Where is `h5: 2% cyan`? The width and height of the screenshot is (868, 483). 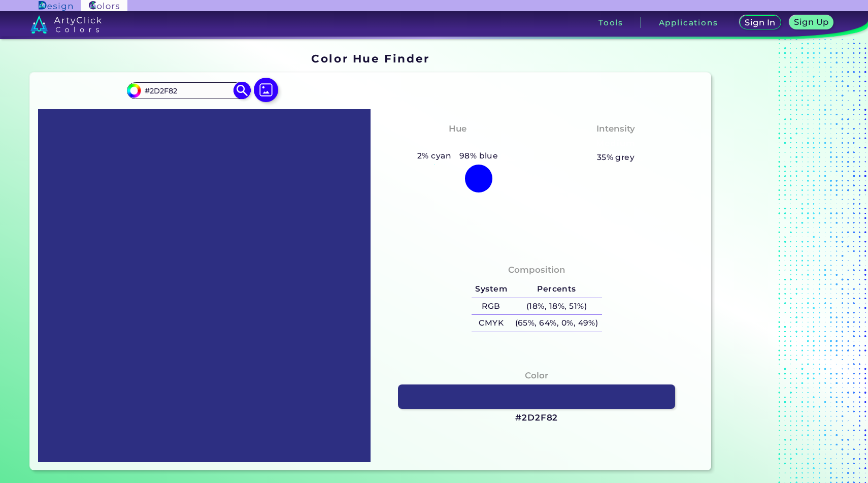 h5: 2% cyan is located at coordinates (434, 156).